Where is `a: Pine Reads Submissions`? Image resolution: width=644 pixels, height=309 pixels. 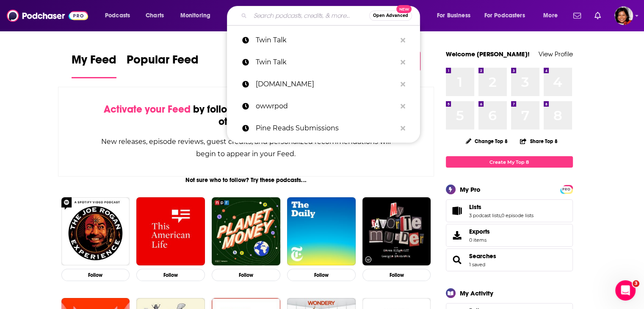 a: Pine Reads Submissions is located at coordinates (323, 129).